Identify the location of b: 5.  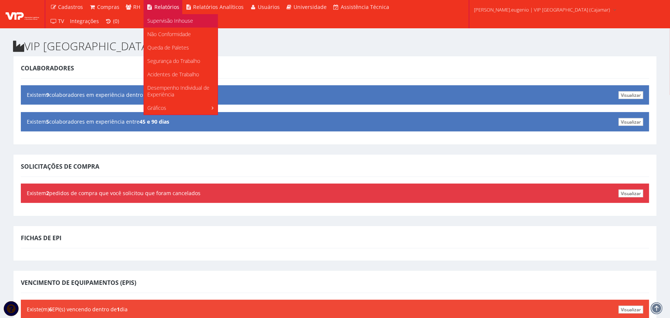
(48, 121).